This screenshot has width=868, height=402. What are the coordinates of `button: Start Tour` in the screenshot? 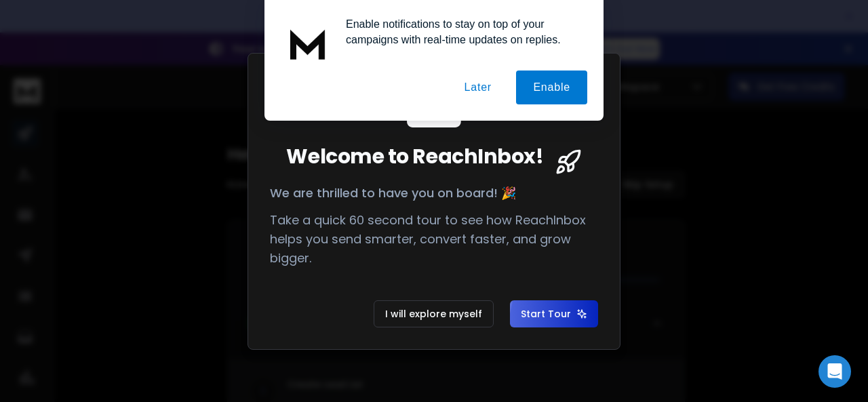 It's located at (554, 314).